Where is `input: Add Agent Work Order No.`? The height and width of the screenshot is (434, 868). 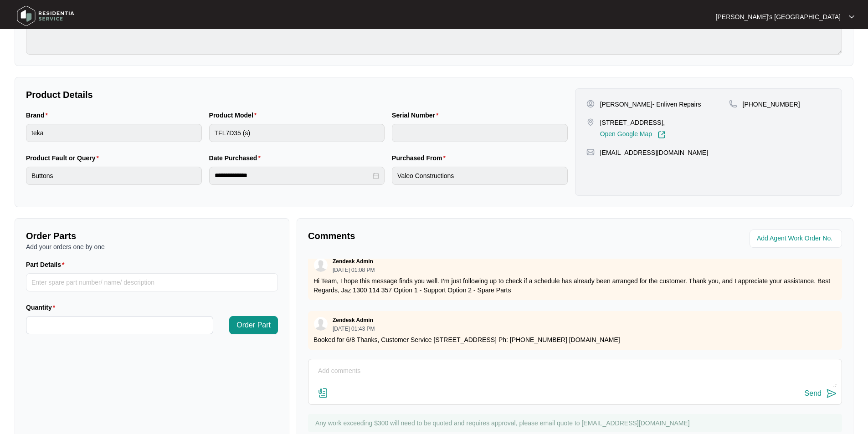
input: Add Agent Work Order No. is located at coordinates (797, 238).